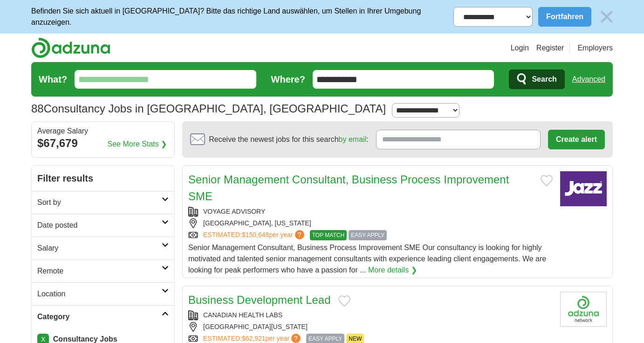 This screenshot has width=644, height=343. I want to click on span: 88, so click(38, 109).